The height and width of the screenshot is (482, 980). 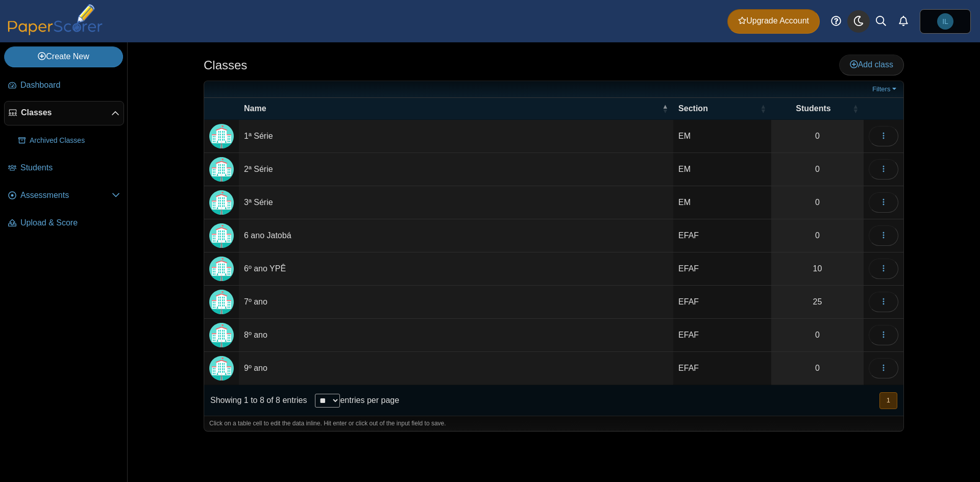 I want to click on td: 6 ano Jatobá, so click(x=456, y=235).